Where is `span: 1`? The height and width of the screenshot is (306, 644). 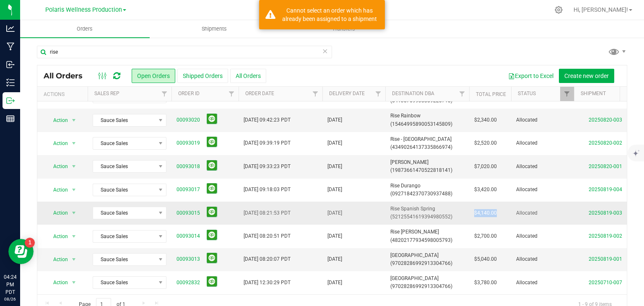
span: 1 is located at coordinates (5, 4).